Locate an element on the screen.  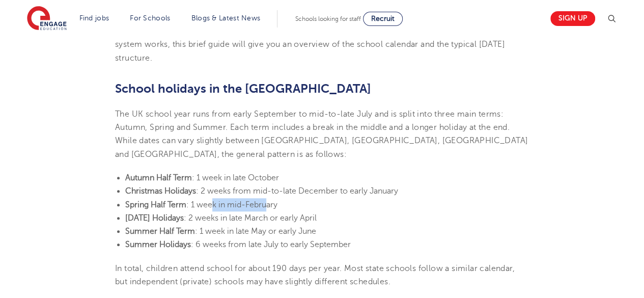
span: Schools looking for staff is located at coordinates (328, 19).